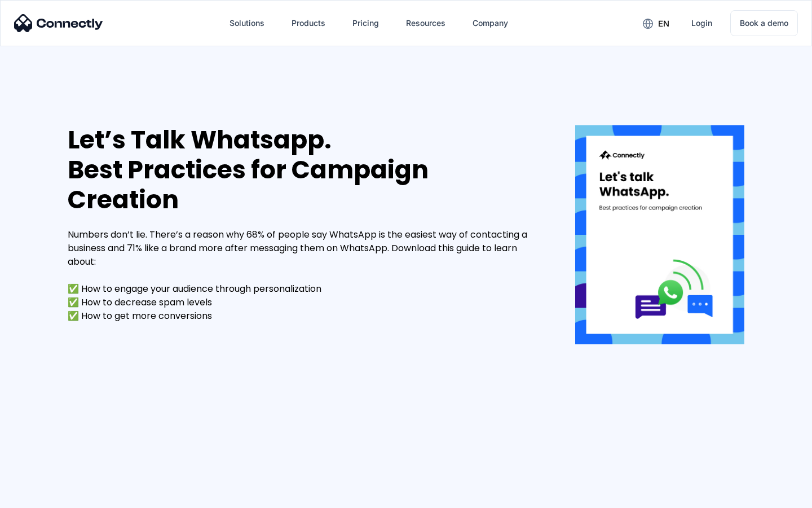 The height and width of the screenshot is (508, 812). Describe the element at coordinates (45, 496) in the screenshot. I see `ul: Language list` at that location.